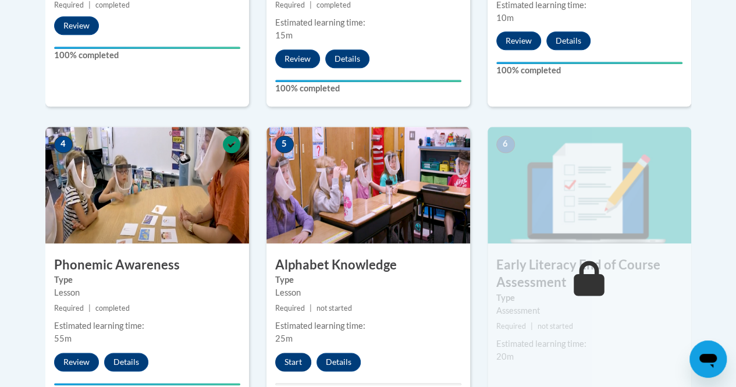  What do you see at coordinates (505, 17) in the screenshot?
I see `span: 10m` at bounding box center [505, 17].